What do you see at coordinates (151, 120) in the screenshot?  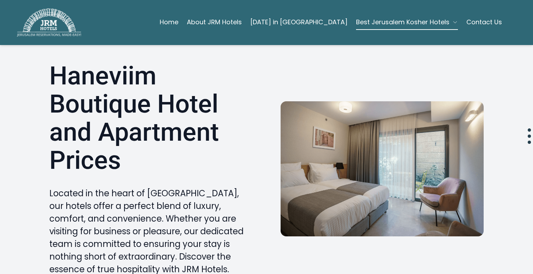 I see `h1: Haneviim Boutique Hotel and Apartment Prices` at bounding box center [151, 120].